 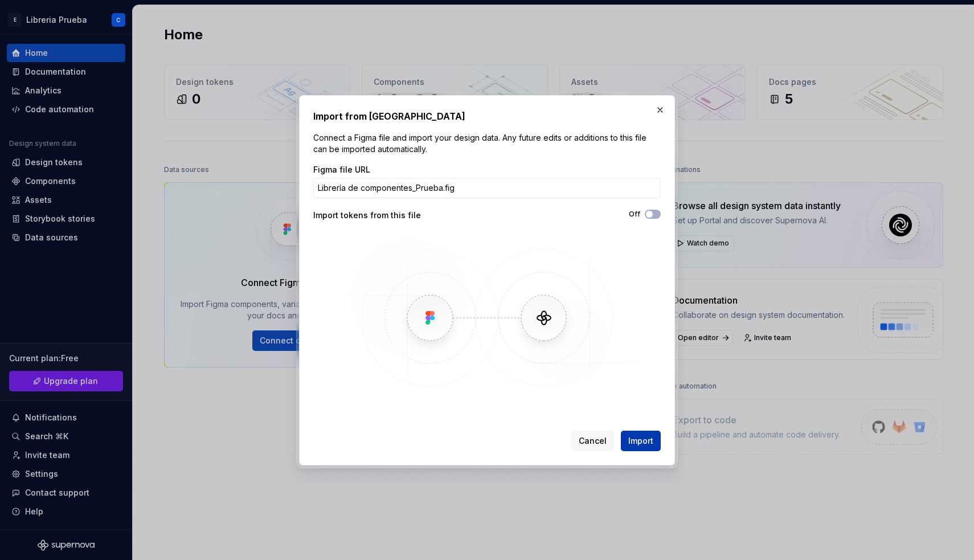 What do you see at coordinates (641, 440) in the screenshot?
I see `span: Import` at bounding box center [641, 440].